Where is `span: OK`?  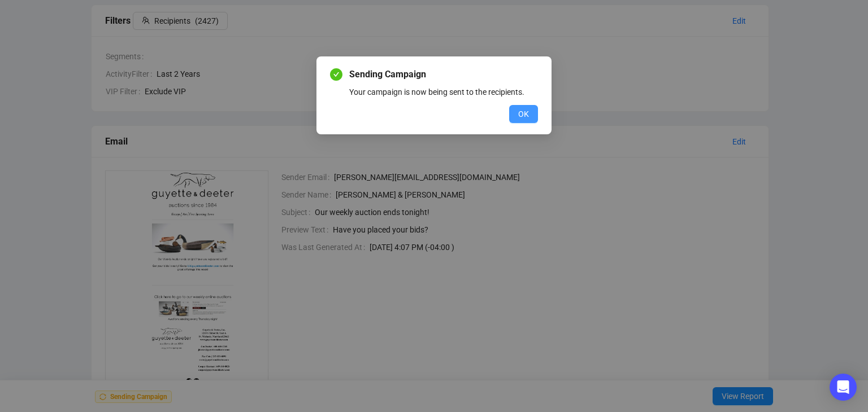
span: OK is located at coordinates (523, 114).